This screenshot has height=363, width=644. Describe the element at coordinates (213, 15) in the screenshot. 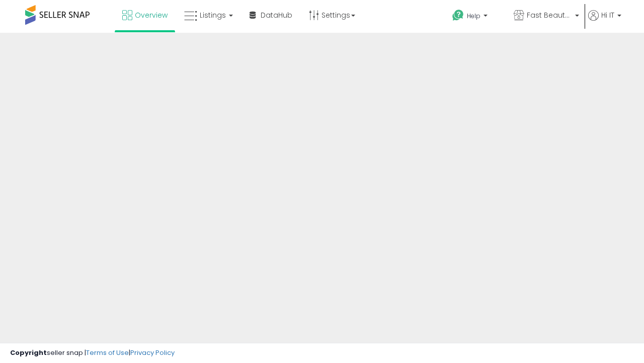

I see `span: Listings` at that location.